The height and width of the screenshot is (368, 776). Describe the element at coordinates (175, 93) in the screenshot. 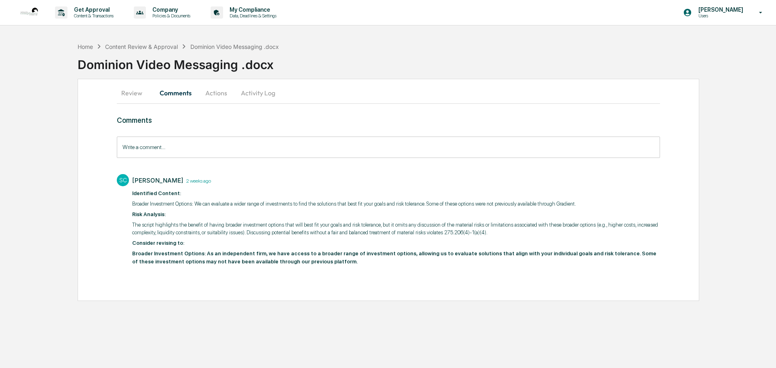

I see `button: Comments` at that location.